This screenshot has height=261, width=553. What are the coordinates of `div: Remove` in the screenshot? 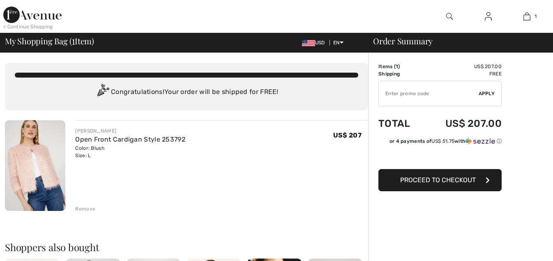 It's located at (85, 209).